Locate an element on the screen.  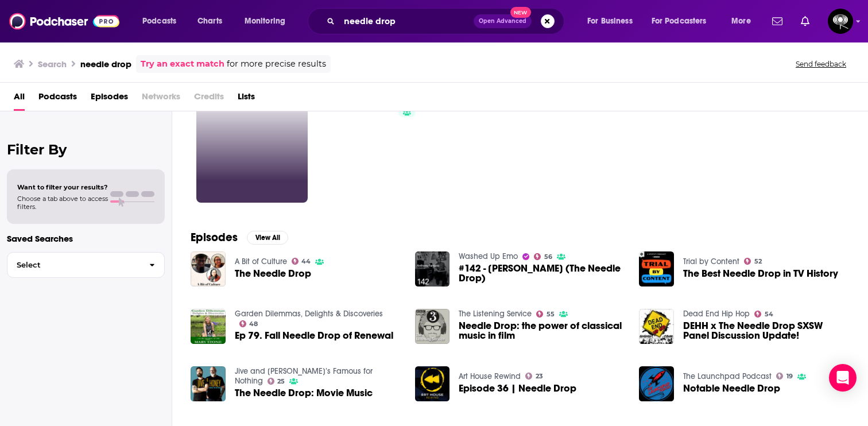
span: Logged in as columbiapub is located at coordinates (840, 21).